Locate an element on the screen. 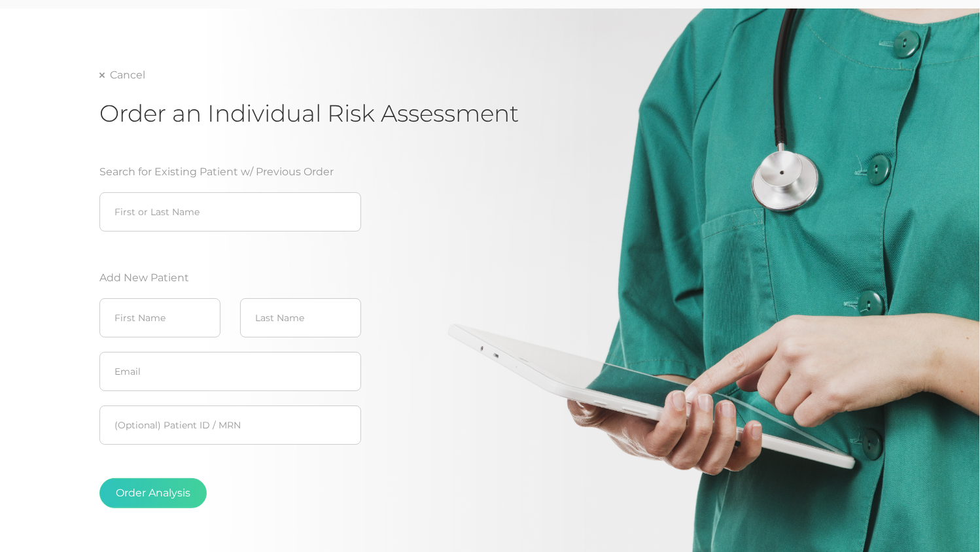 The width and height of the screenshot is (980, 552). input: First Name is located at coordinates (160, 318).